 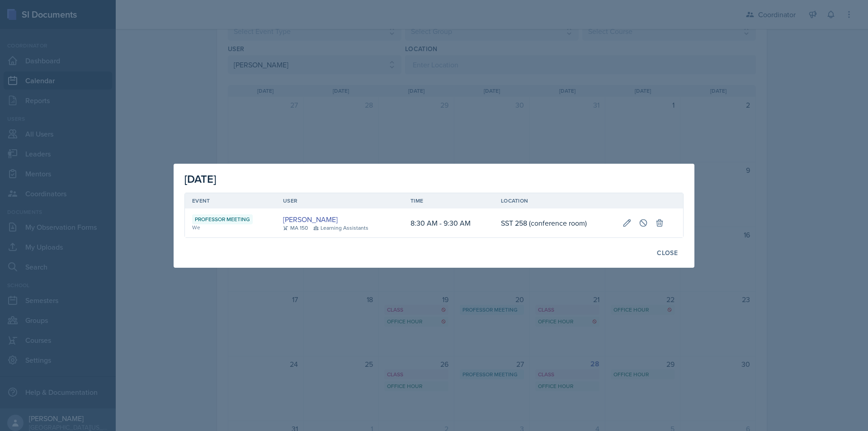 I want to click on div: Learning Assistants, so click(x=340, y=228).